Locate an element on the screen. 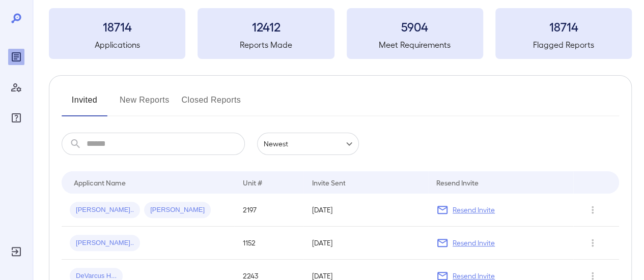 This screenshot has height=280, width=644. h5: Meet Requirements is located at coordinates (414, 44).